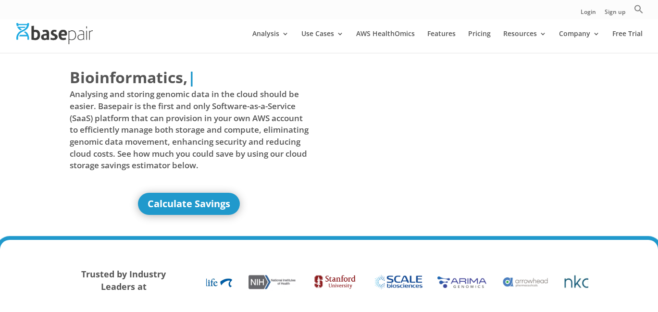  Describe the element at coordinates (189, 130) in the screenshot. I see `span: Analysing and storing genomic data in the cloud should be easier. Basepair is the first and only ...` at that location.